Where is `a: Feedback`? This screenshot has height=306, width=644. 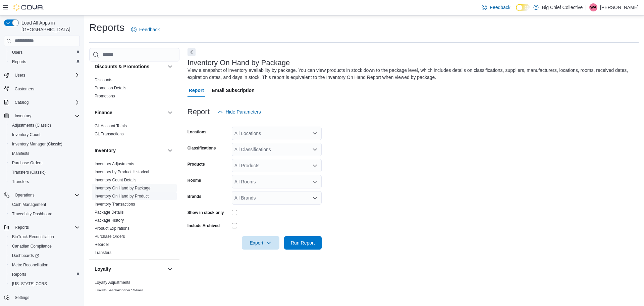
a: Feedback is located at coordinates (145, 29).